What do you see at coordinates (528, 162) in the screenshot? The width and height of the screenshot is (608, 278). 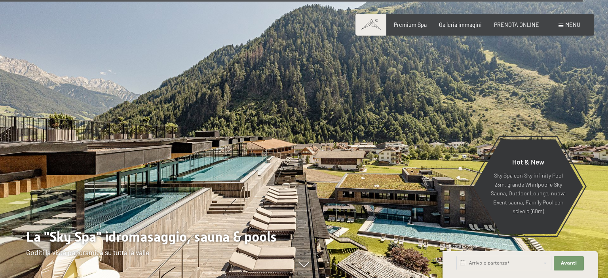 I see `span: Hot & New` at bounding box center [528, 162].